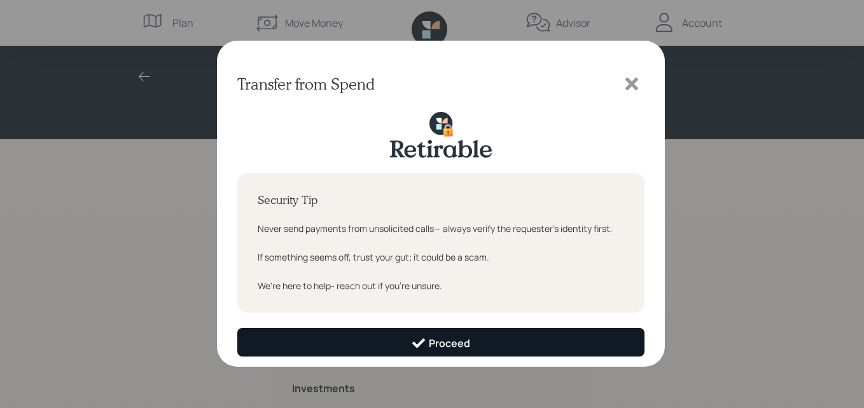 This screenshot has width=864, height=408. I want to click on div: Never send payments from unsolicited calls— always verify the requester's identity first., so click(441, 228).